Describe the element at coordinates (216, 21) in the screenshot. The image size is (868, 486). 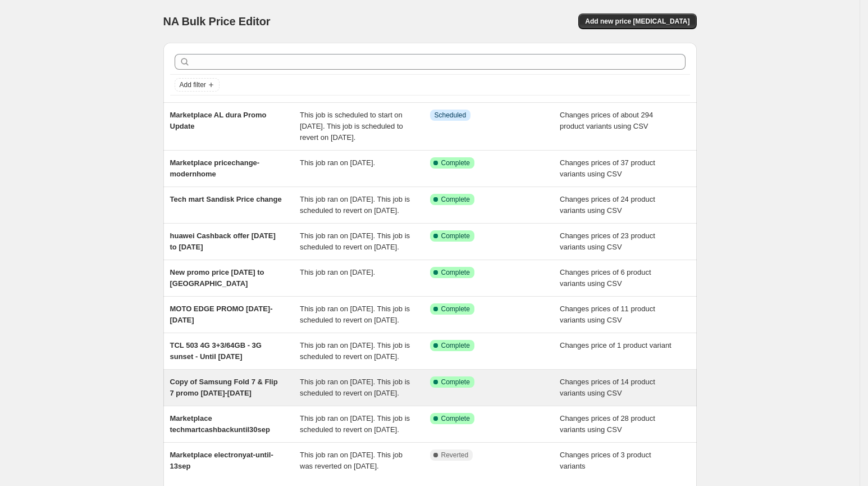
I see `span: NA Bulk Price Editor` at that location.